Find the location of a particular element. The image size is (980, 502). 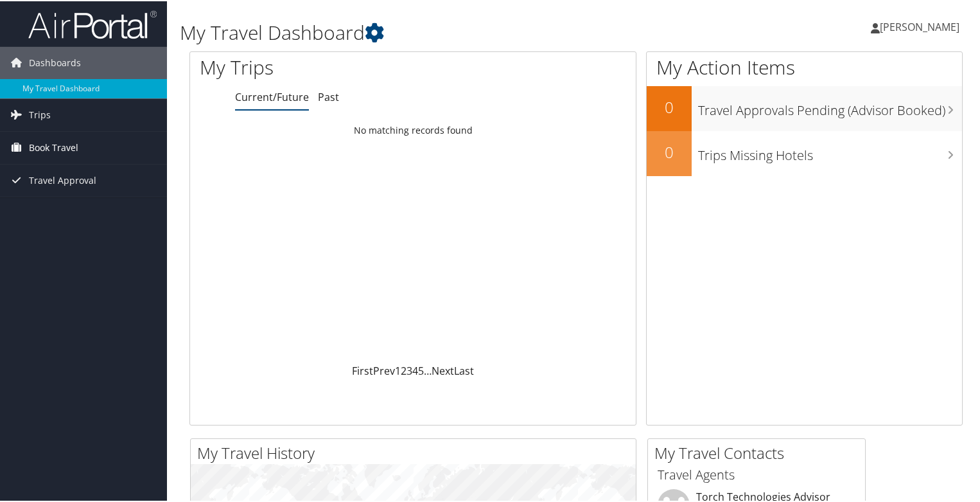

h1: My Travel Dashboard is located at coordinates (444, 32).